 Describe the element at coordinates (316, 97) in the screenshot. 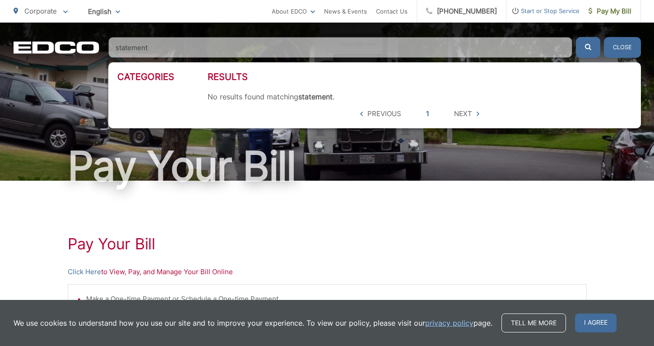

I see `strong: statement` at that location.